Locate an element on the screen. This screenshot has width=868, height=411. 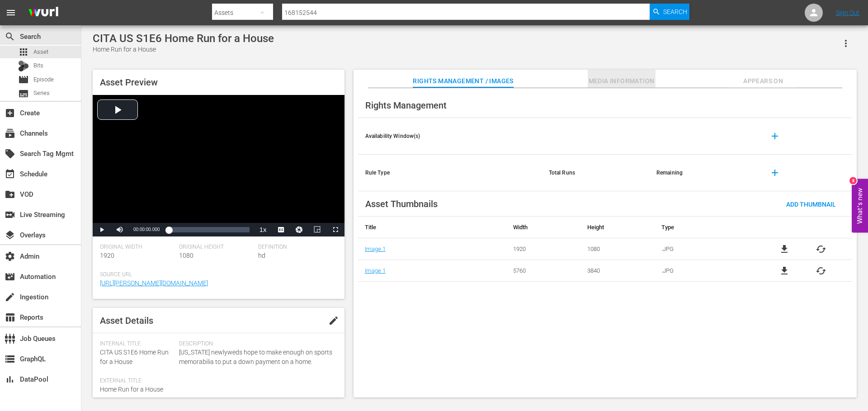
td: 3840 is located at coordinates (618, 271).